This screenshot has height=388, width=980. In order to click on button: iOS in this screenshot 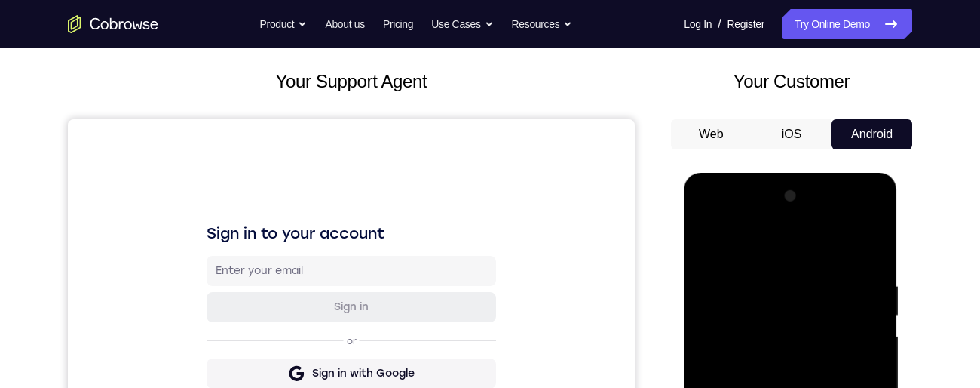, I will do `click(791, 135)`.